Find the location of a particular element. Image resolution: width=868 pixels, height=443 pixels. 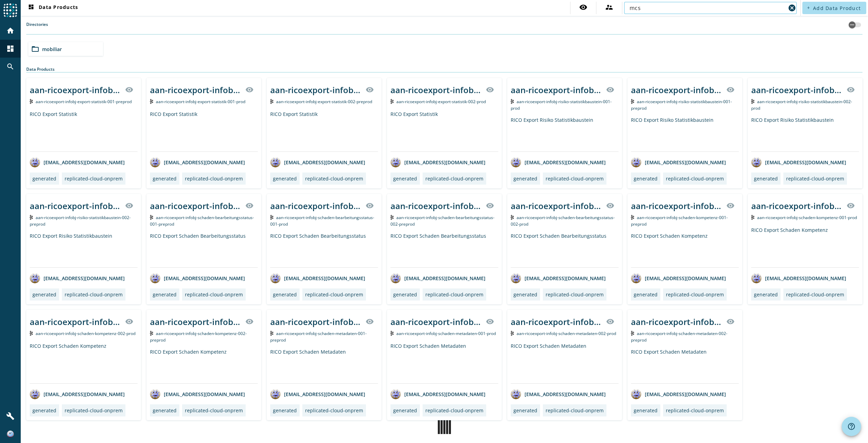

img: Kafka Topic: aan-ricoexport-infobj-export-statistik-002-preprod is located at coordinates (272, 102).